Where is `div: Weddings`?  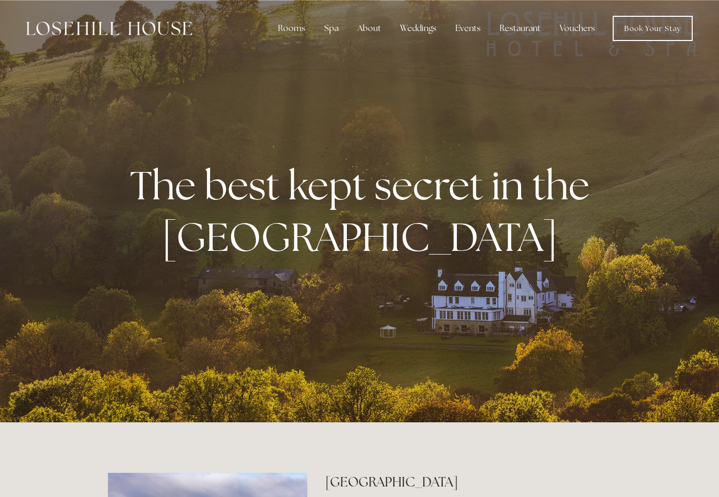 div: Weddings is located at coordinates (418, 28).